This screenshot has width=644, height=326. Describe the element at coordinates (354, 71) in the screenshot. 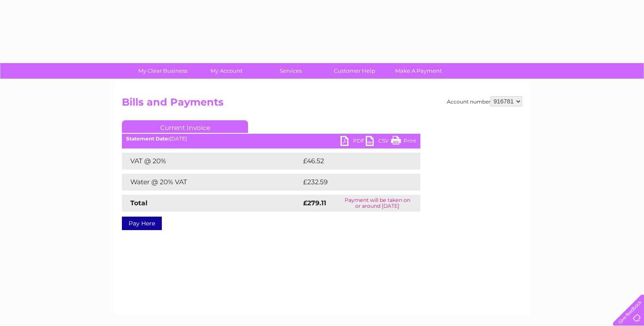

I see `a: Customer Help` at that location.